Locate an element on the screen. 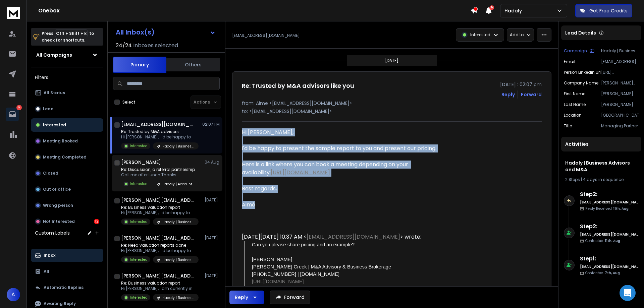 Image resolution: width=644 pixels, height=308 pixels. div: I'd be happy to present the sample report to you and present our pricing. is located at coordinates (339, 148).